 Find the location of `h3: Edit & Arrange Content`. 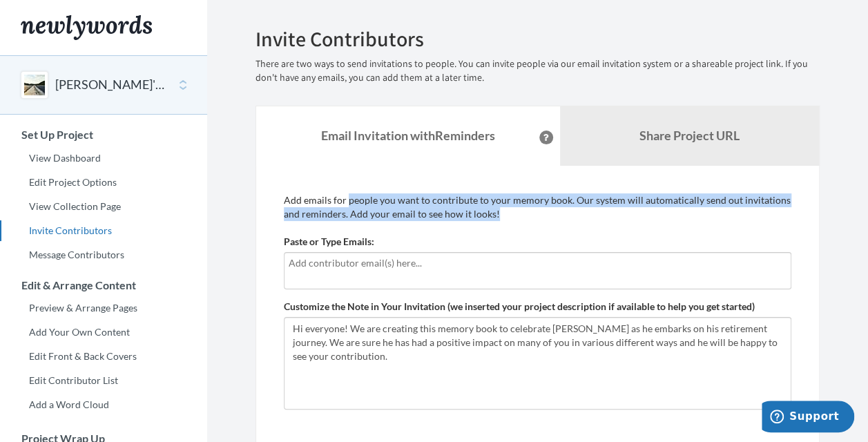

h3: Edit & Arrange Content is located at coordinates (103, 285).